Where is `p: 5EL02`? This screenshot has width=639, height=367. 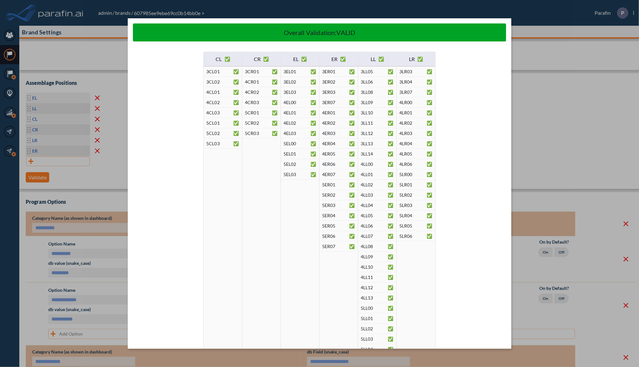
p: 5EL02 is located at coordinates (297, 164).